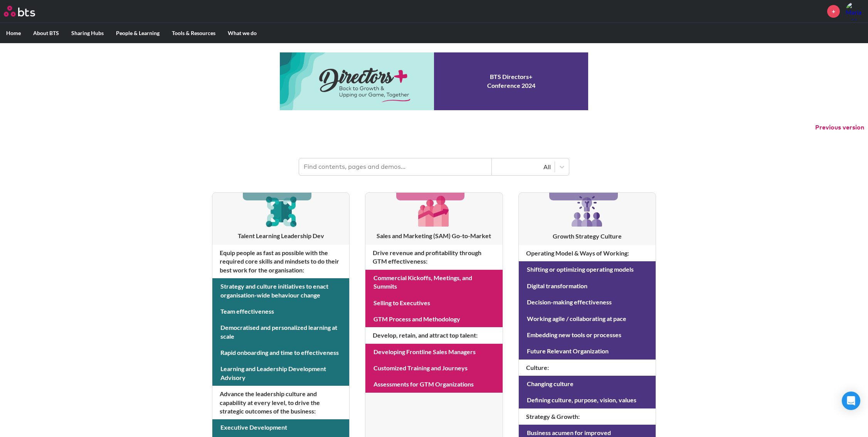 The width and height of the screenshot is (868, 437). What do you see at coordinates (855, 11) in the screenshot?
I see `a: Profile` at bounding box center [855, 11].